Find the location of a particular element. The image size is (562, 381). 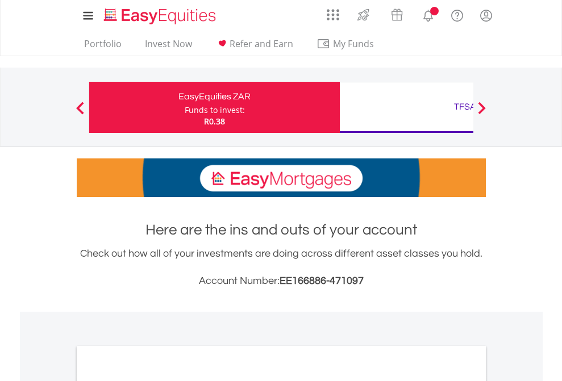

button: Next is located at coordinates (482, 113).